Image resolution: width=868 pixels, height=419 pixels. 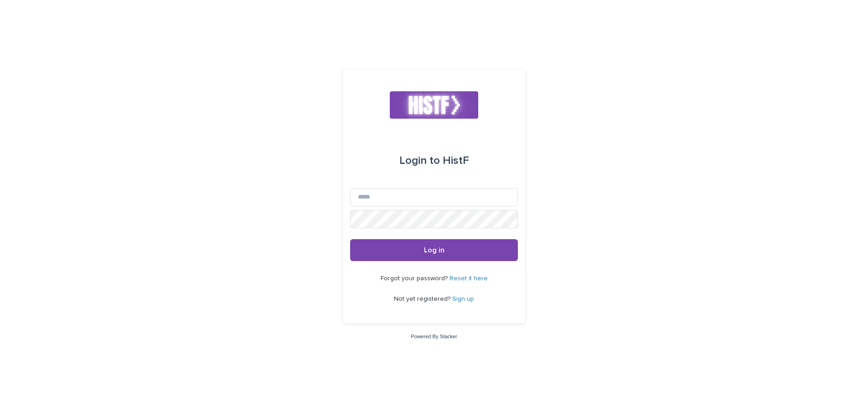 What do you see at coordinates (468, 278) in the screenshot?
I see `a: Reset it here` at bounding box center [468, 278].